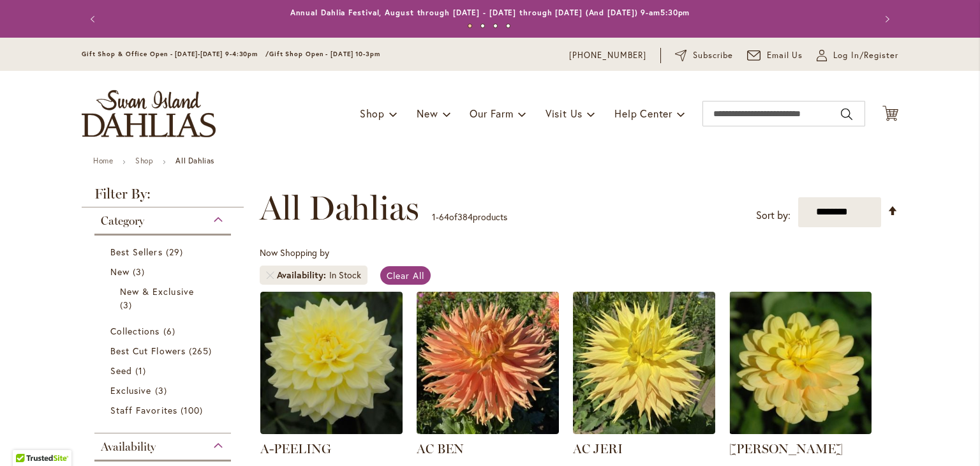  What do you see at coordinates (164, 271) in the screenshot?
I see `a: New` at bounding box center [164, 271].